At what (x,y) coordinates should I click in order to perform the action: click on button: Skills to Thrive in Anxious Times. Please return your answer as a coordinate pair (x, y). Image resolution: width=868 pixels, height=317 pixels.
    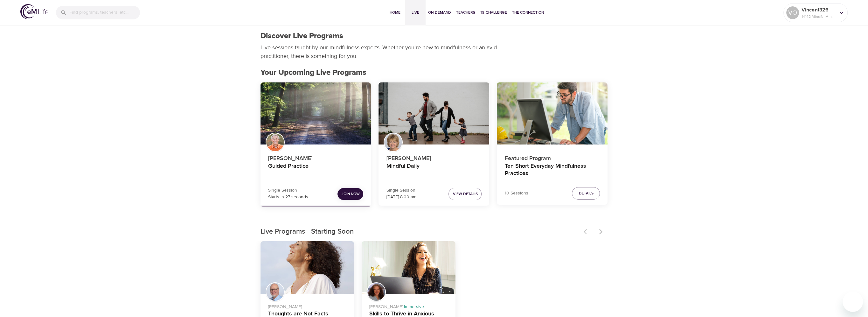
    Looking at the image, I should click on (408, 268).